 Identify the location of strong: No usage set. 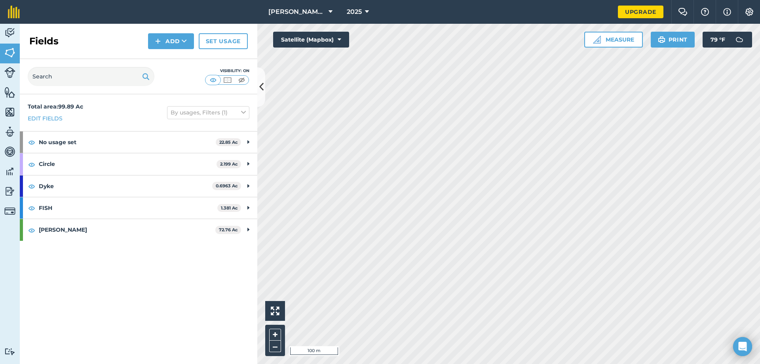
(127, 142).